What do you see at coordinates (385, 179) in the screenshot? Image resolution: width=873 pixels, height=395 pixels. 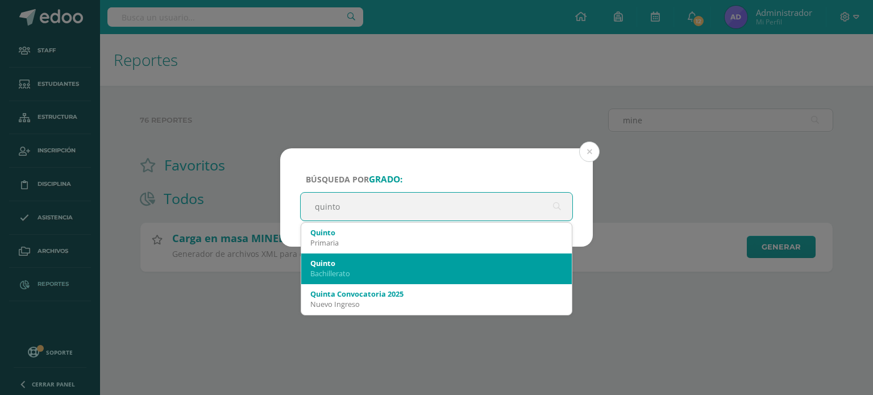 I see `strong: Grado:` at bounding box center [385, 179].